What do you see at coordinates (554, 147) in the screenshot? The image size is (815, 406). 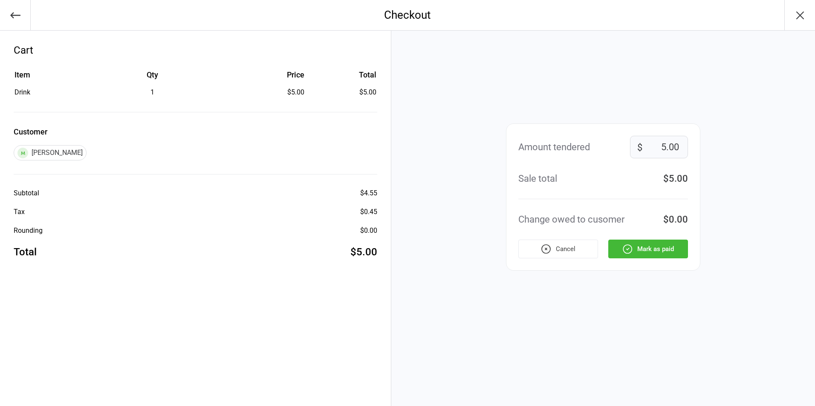 I see `div: Amount tendered` at bounding box center [554, 147].